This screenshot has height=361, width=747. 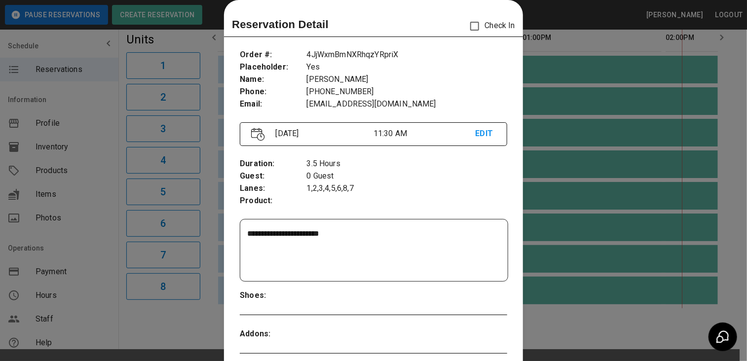 I want to click on p: Duration :, so click(x=273, y=164).